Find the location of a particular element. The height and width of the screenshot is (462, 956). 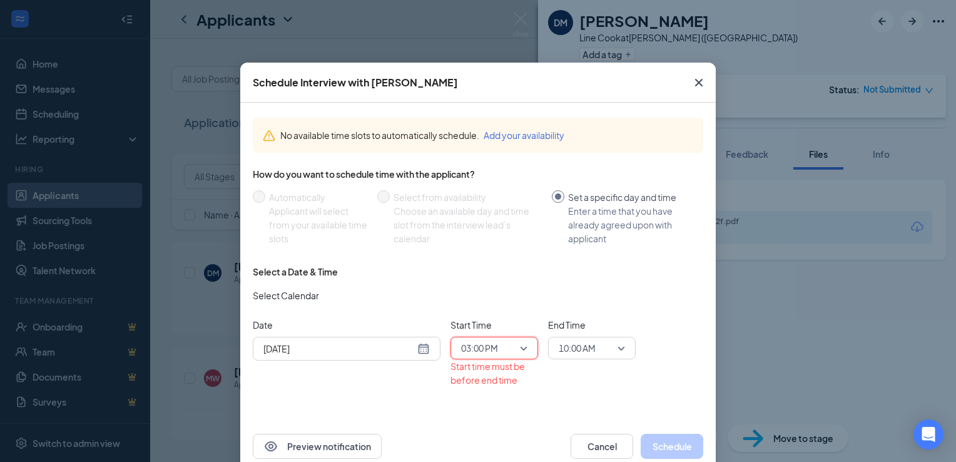

div: Select a Date & Time is located at coordinates (295, 271).